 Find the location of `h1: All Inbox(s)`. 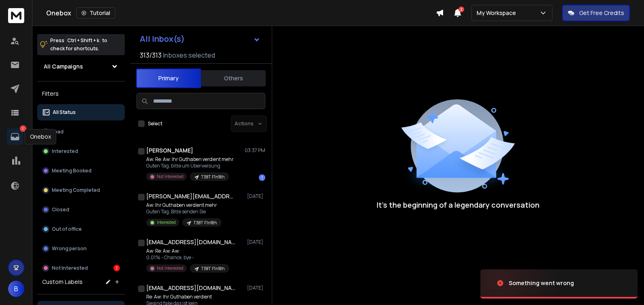

h1: All Inbox(s) is located at coordinates (162, 39).